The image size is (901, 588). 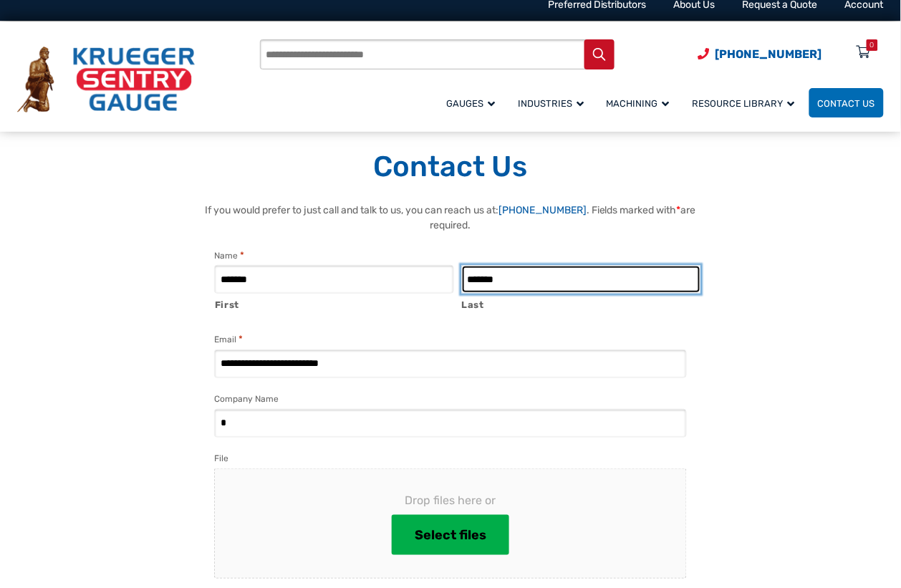 I want to click on a: Contact Us, so click(x=846, y=102).